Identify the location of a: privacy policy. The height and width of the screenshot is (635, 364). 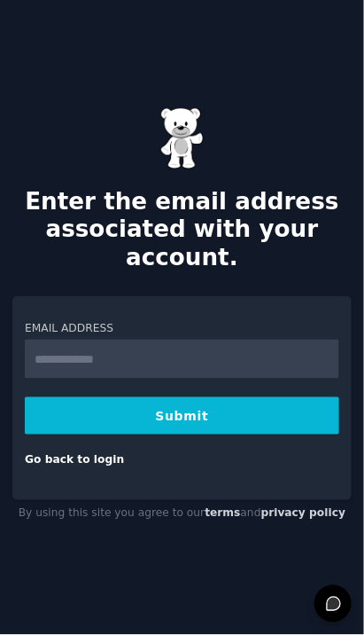
(303, 514).